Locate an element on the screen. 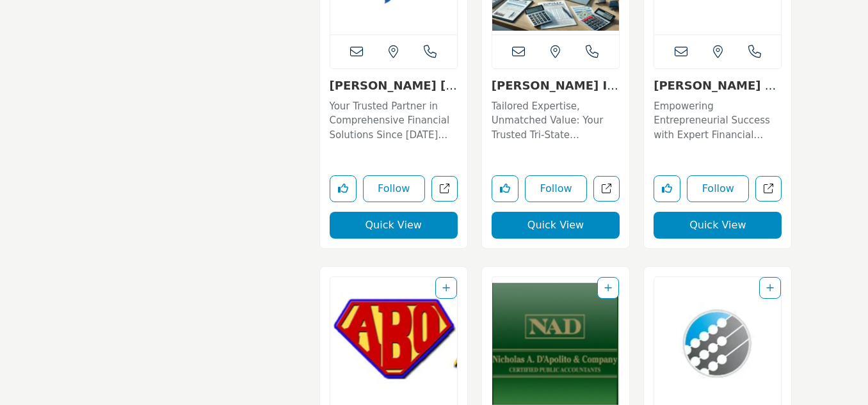 This screenshot has width=868, height=405. a: Open capaldi-reynolds-pelosi-cpas-pa in new tab is located at coordinates (444, 188).